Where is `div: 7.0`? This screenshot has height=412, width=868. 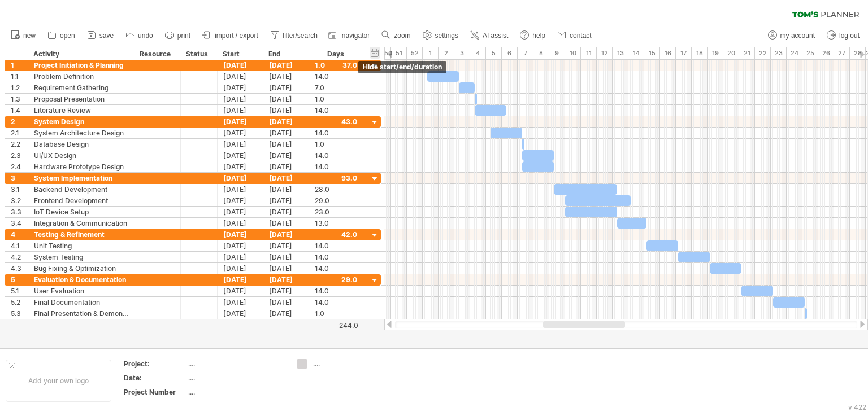 div: 7.0 is located at coordinates (335, 87).